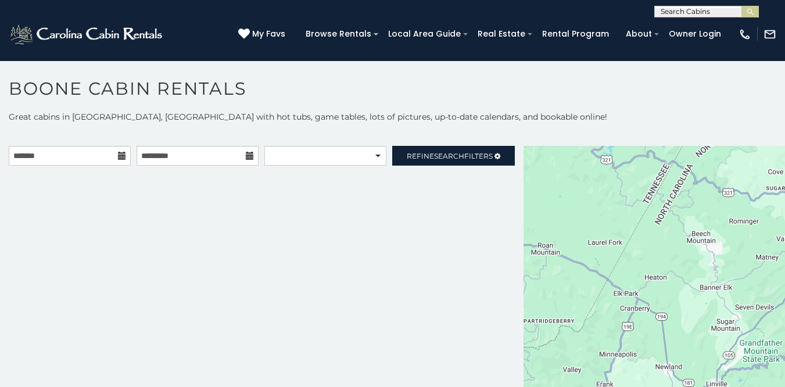 Image resolution: width=785 pixels, height=387 pixels. I want to click on img: mail-regular-white.png, so click(769, 34).